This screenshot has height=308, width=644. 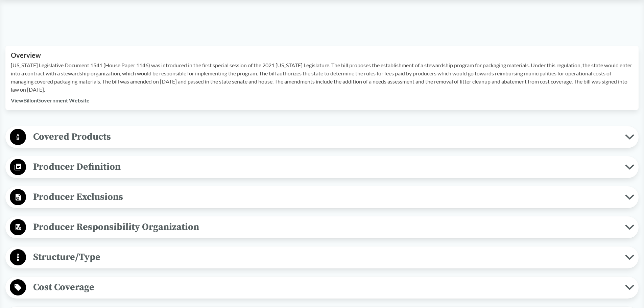 I want to click on button: Structure/Type, so click(x=322, y=258).